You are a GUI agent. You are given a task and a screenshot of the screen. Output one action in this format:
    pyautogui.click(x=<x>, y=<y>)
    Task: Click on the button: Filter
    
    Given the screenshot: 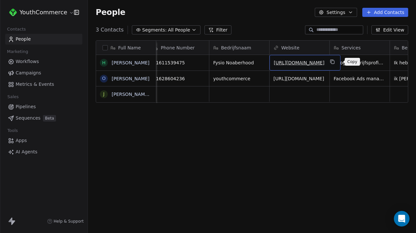 What is the action you would take?
    pyautogui.click(x=218, y=30)
    